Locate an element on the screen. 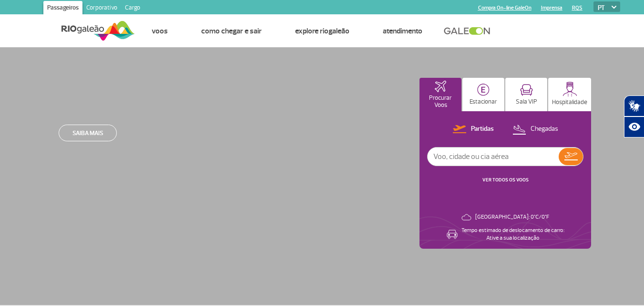 Image resolution: width=644 pixels, height=306 pixels. a: VER TODOS OS VOOS is located at coordinates (505, 180).